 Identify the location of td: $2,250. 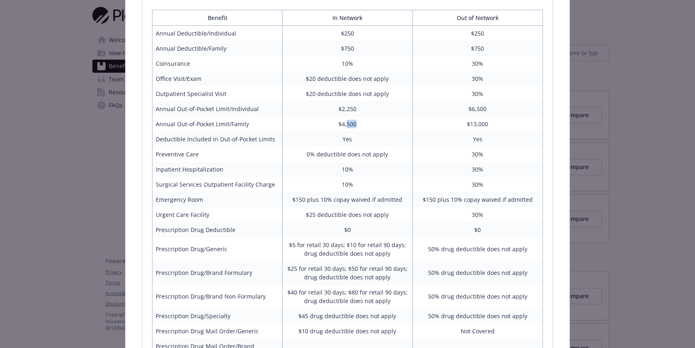
(347, 109).